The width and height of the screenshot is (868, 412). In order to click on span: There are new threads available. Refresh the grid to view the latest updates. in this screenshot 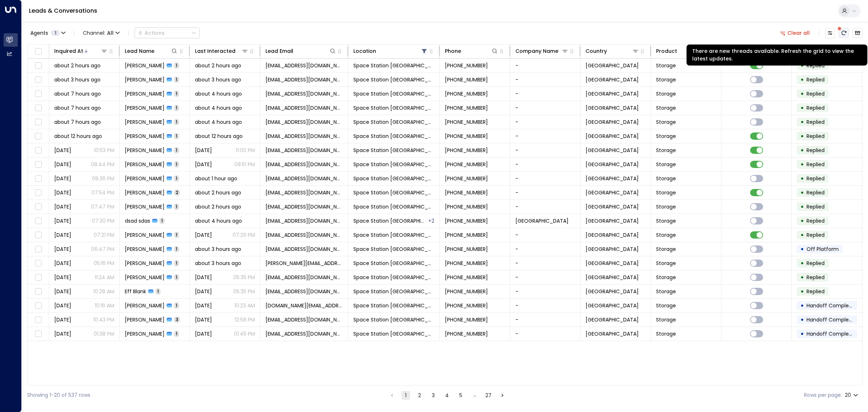, I will do `click(844, 33)`.